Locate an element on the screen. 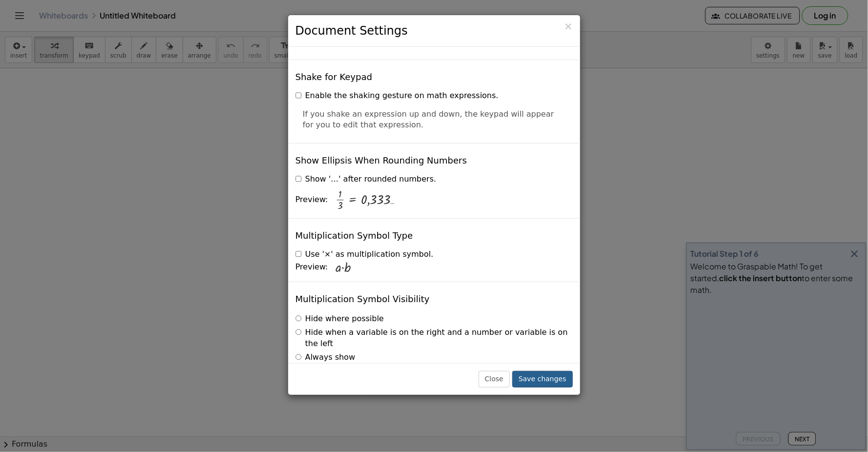 This screenshot has width=868, height=452. input: Enable the shaking gesture on math expressions. is located at coordinates (299, 96).